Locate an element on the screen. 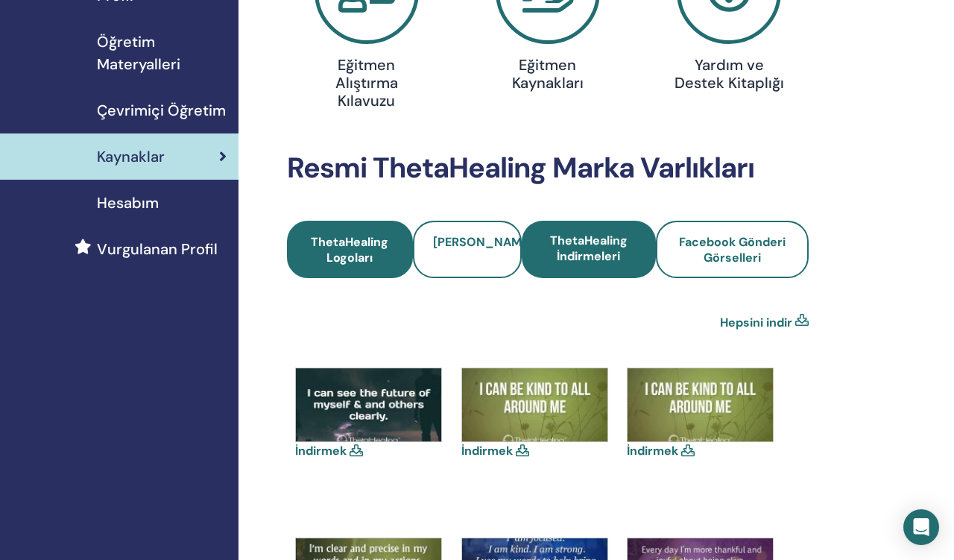  span: Öğretim Materyalleri is located at coordinates (161, 53).